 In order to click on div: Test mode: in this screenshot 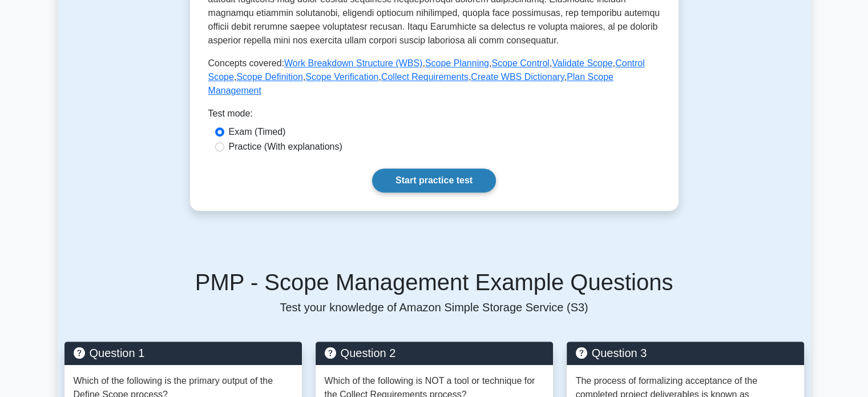, I will do `click(434, 116)`.